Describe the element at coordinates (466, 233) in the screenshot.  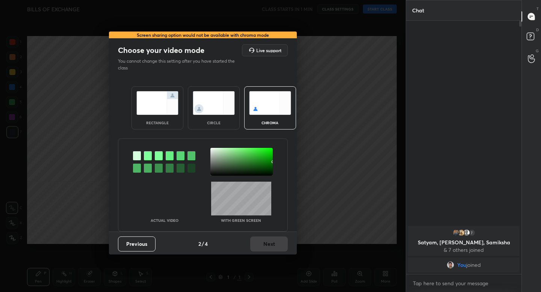
I see `img: default.png` at that location.